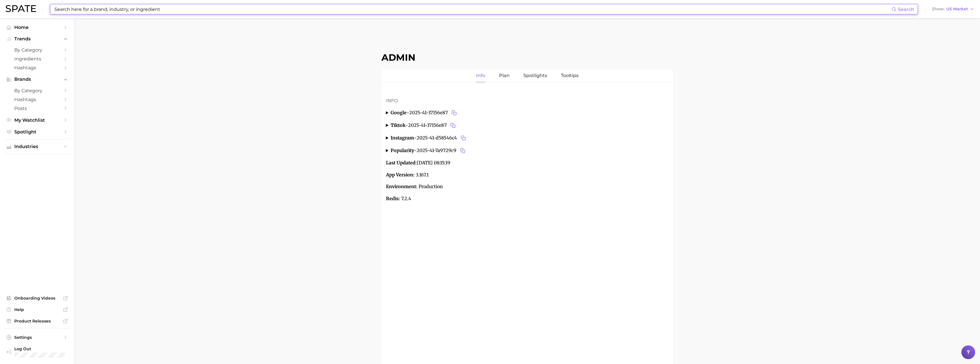 The width and height of the screenshot is (980, 364). Describe the element at coordinates (463, 150) in the screenshot. I see `button: Copy 2025-41-7a9729c9 to clipboard` at that location.